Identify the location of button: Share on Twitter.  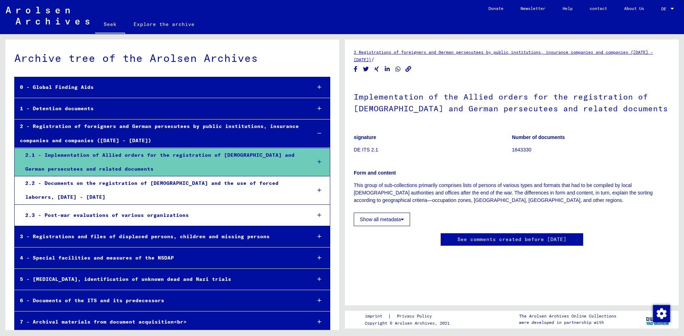
(366, 69).